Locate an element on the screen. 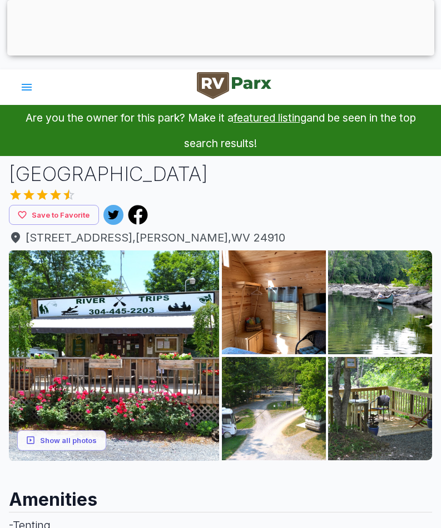 The image size is (441, 528). a: RVParx Logo is located at coordinates (234, 87).